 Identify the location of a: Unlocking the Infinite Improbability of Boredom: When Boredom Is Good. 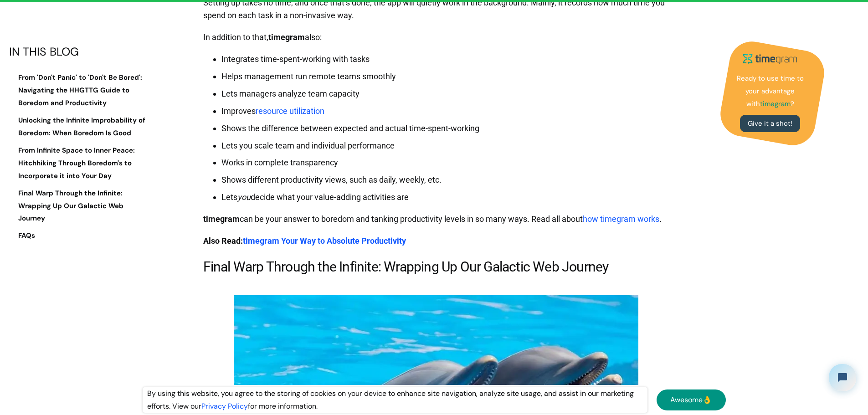
(78, 127).